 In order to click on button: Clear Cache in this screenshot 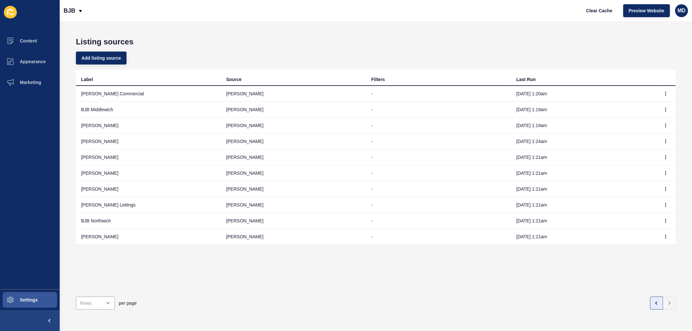, I will do `click(599, 11)`.